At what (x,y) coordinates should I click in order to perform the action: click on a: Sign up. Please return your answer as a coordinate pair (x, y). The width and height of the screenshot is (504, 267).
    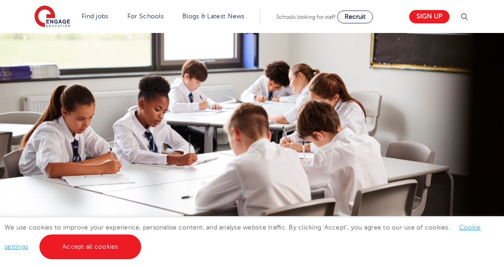
    Looking at the image, I should click on (429, 16).